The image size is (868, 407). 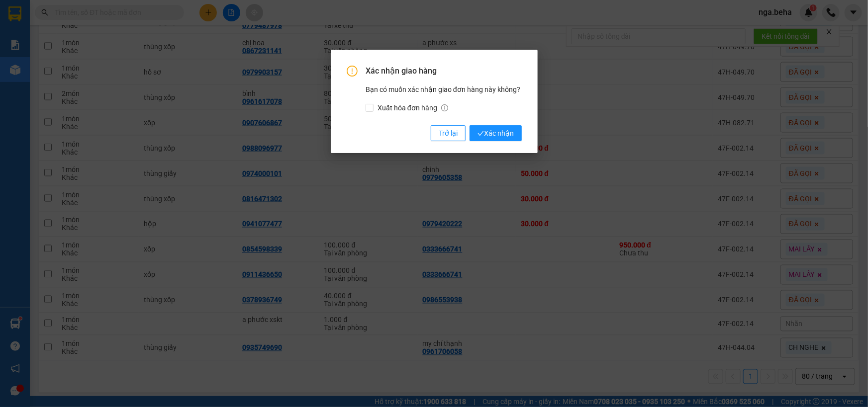 I want to click on span: info-circle, so click(x=444, y=108).